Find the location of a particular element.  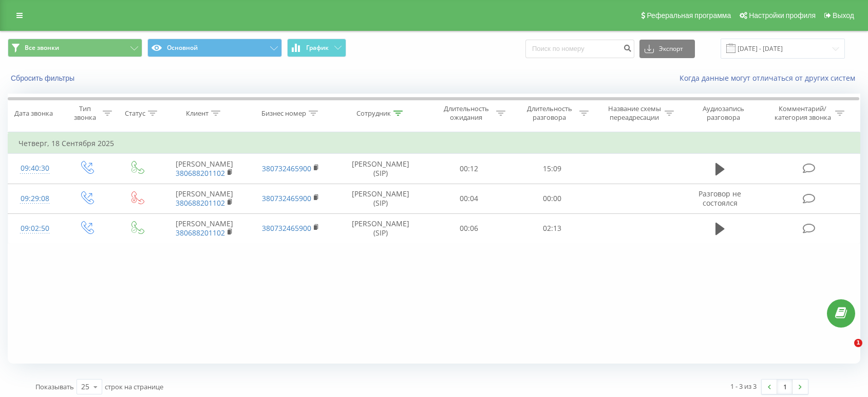

div: 09:02:50 is located at coordinates (35, 228).